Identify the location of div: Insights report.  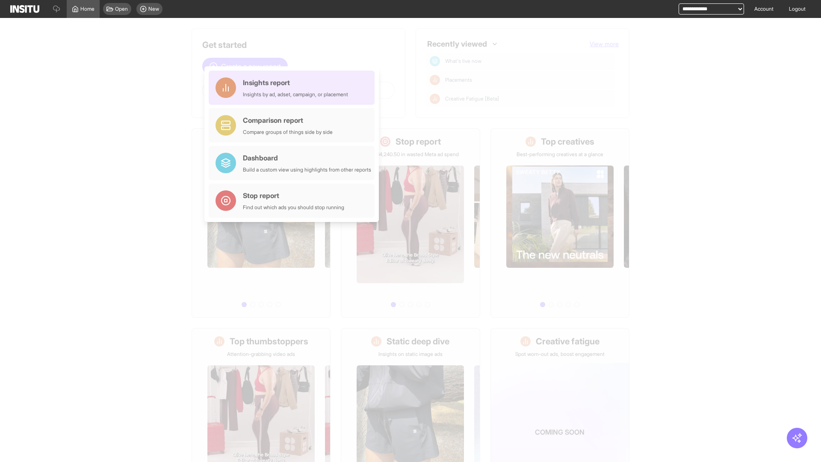
(295, 83).